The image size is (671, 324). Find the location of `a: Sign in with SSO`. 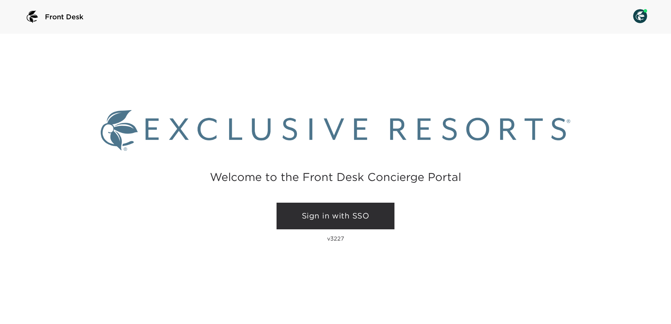

a: Sign in with SSO is located at coordinates (336, 216).